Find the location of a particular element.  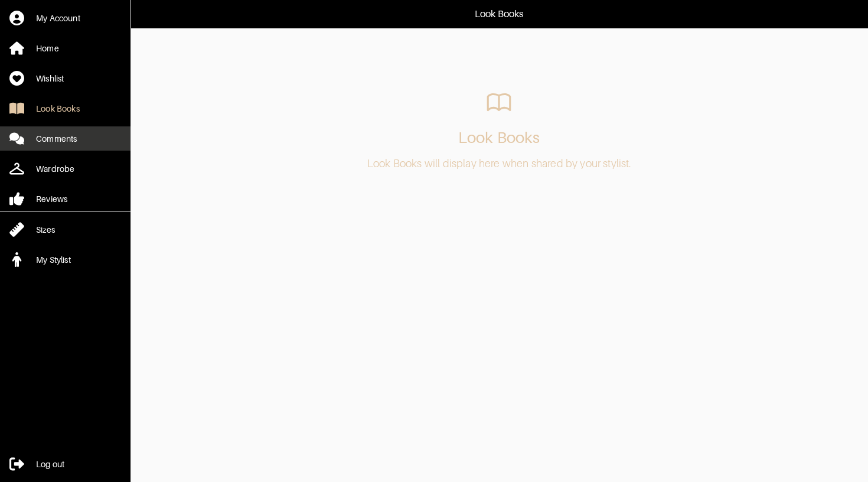

div: Wishlist is located at coordinates (49, 79).